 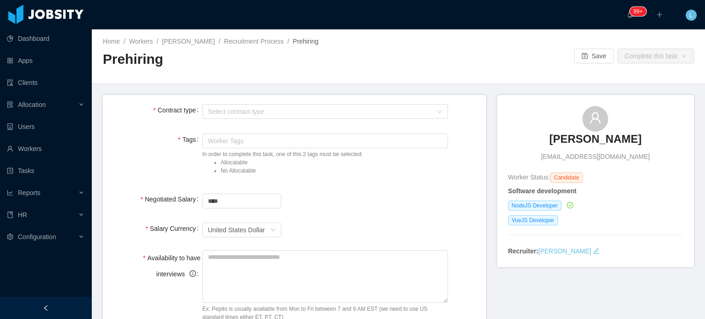 What do you see at coordinates (534, 206) in the screenshot?
I see `span: NodeJS Developer` at bounding box center [534, 206].